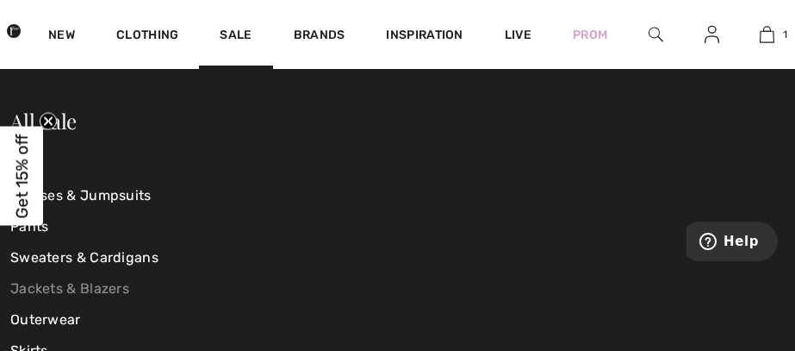  I want to click on a: Sign In, so click(712, 34).